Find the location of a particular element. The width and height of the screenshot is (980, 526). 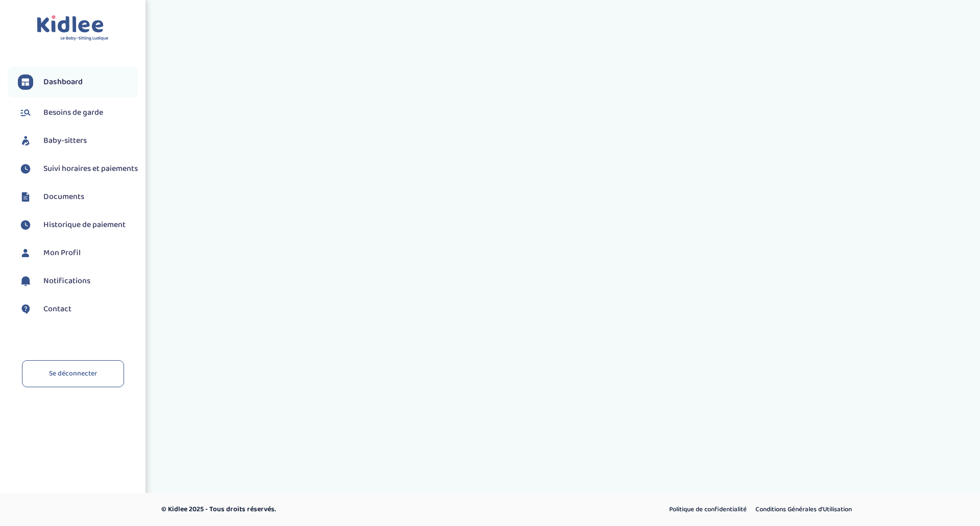

span: Baby-sitters is located at coordinates (65, 141).